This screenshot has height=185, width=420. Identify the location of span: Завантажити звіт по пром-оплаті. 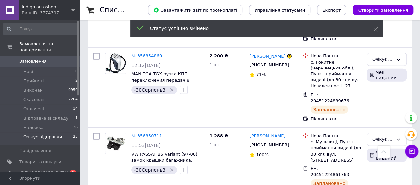
(195, 10).